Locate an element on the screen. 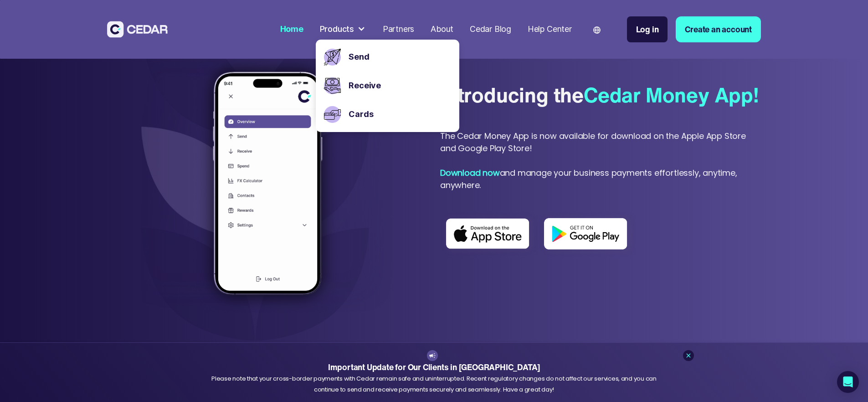  div: About is located at coordinates (442, 29).